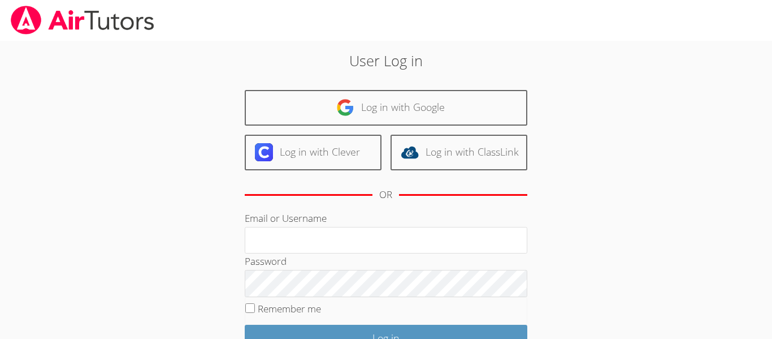  I want to click on img: google-logo-50288ca7cdecda66e5e0955fdab243c47b7ad437acaf1139b6f446037453330a.svg, so click(346, 107).